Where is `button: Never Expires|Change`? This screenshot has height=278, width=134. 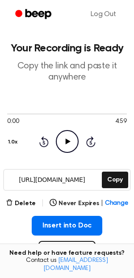
button: Never Expires|Change is located at coordinates (89, 203).